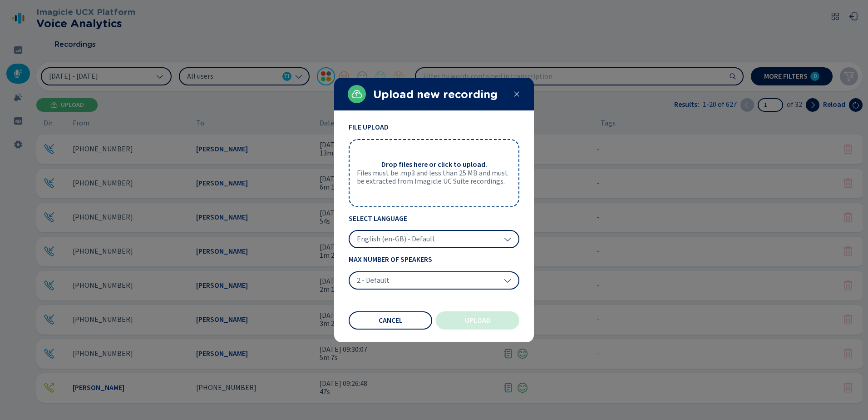 This screenshot has width=868, height=420. Describe the element at coordinates (396, 239) in the screenshot. I see `span: English (en-GB) - Default` at that location.